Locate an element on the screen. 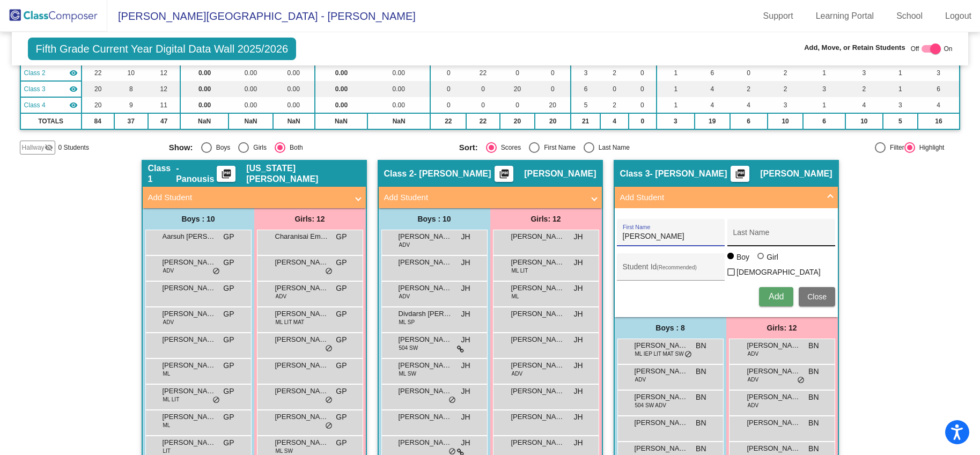 This screenshot has height=455, width=980. td: 6 is located at coordinates (712, 73).